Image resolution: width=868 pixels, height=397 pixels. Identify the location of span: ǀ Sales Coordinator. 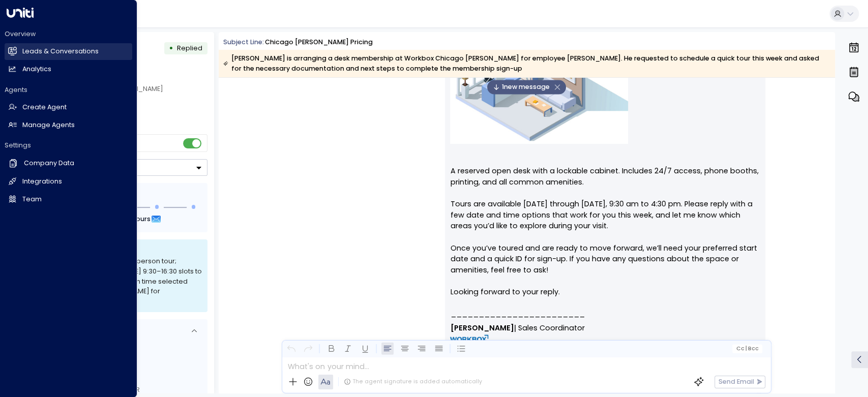
(517, 328).